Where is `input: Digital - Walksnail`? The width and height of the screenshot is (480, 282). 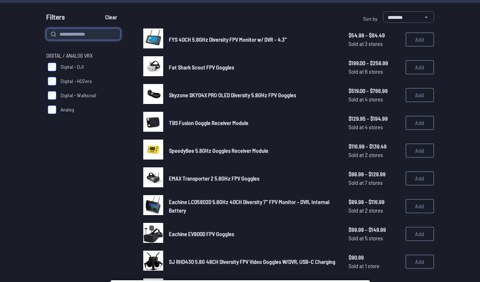 input: Digital - Walksnail is located at coordinates (52, 96).